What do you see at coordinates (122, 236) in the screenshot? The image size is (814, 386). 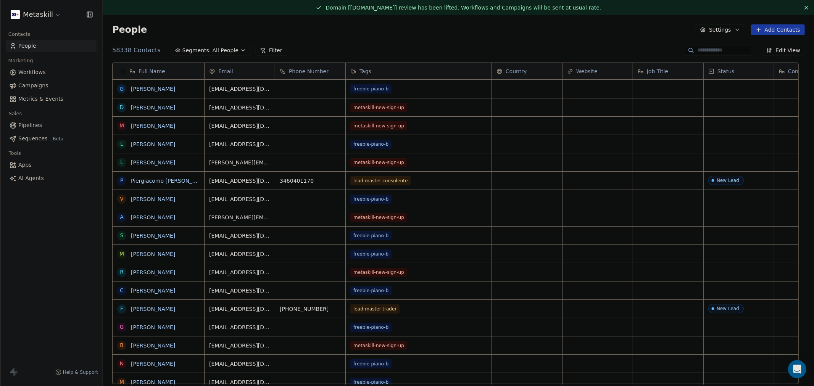 I see `div: S` at bounding box center [122, 236].